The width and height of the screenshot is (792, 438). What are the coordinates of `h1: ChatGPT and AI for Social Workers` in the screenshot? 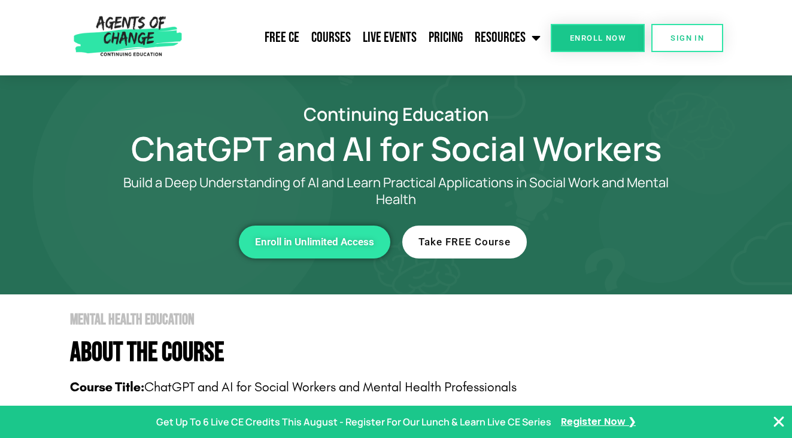 It's located at (396, 148).